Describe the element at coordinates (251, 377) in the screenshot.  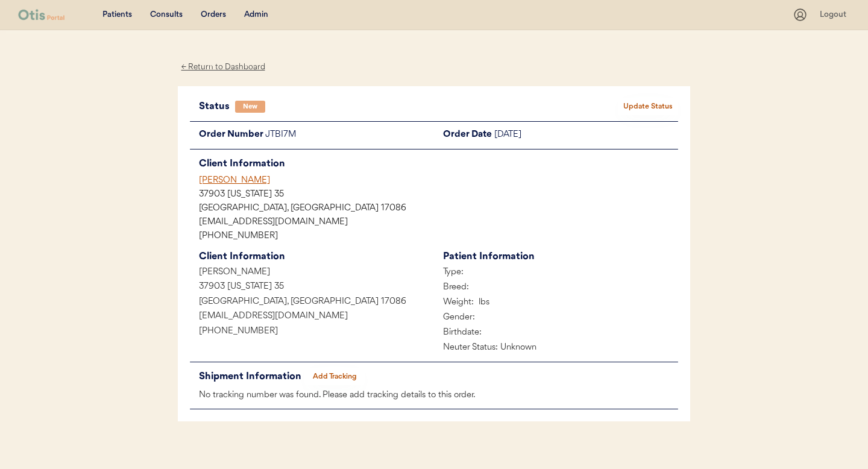
I see `div: Shipment Information` at that location.